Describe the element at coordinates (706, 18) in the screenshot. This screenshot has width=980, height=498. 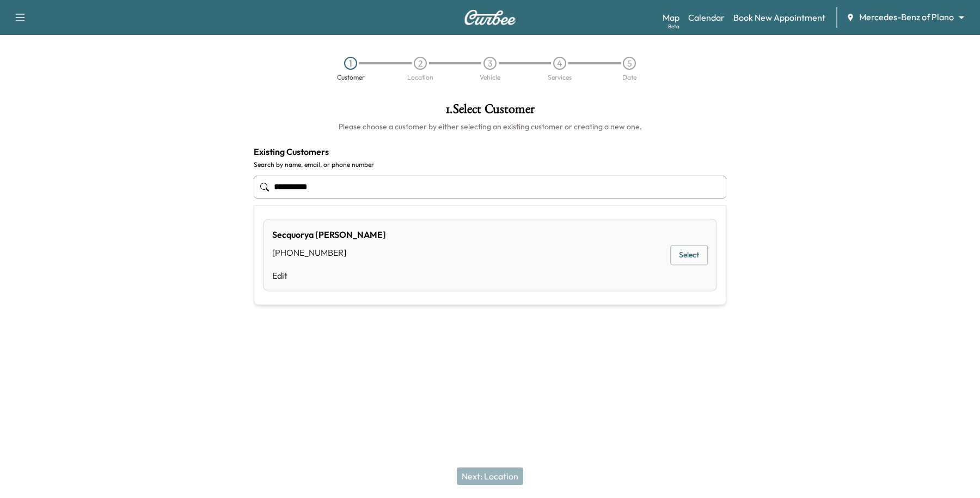
I see `a: Calendar` at that location.